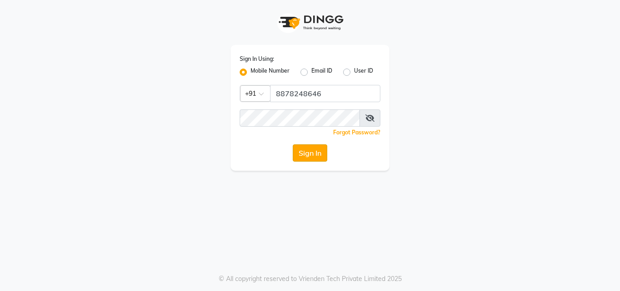 The width and height of the screenshot is (620, 291). I want to click on img: logo1.svg, so click(310, 22).